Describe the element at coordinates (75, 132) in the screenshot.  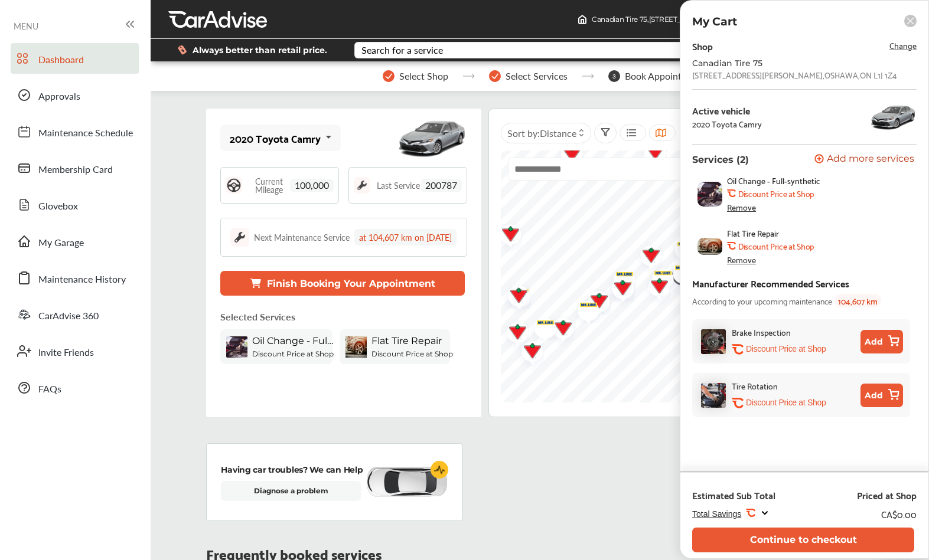
I see `a: Maintenance Schedule` at that location.